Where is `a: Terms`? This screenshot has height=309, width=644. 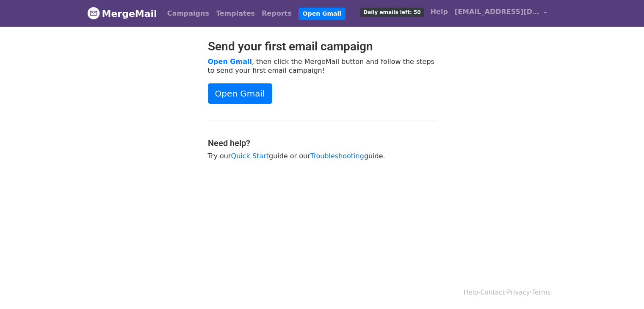 a: Terms is located at coordinates (541, 292).